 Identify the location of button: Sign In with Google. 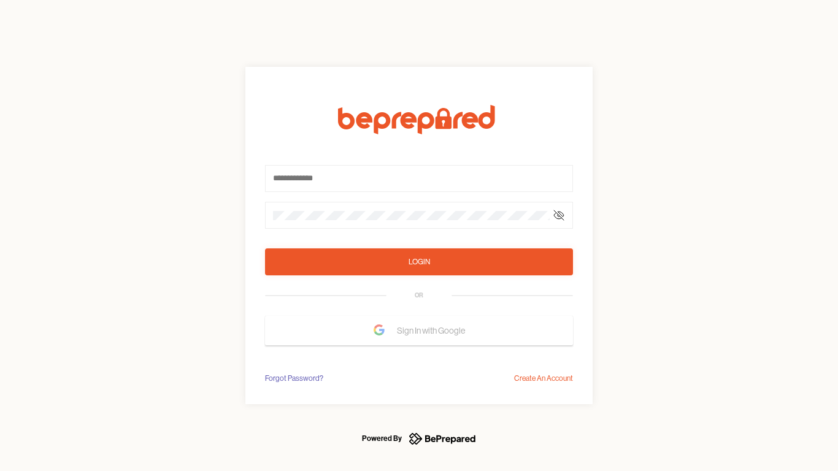
(419, 331).